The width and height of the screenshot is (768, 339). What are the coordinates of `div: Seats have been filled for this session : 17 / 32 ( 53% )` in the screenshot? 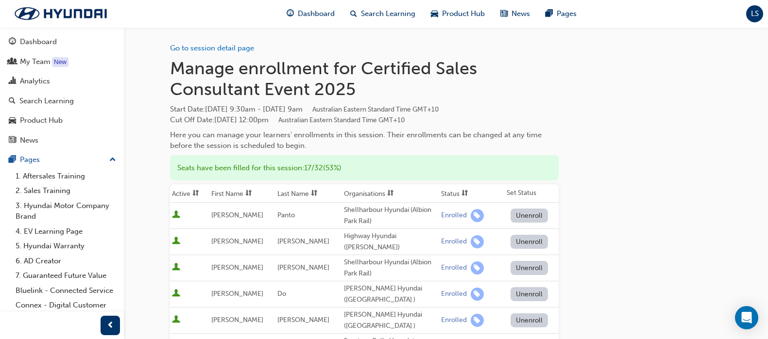 It's located at (364, 168).